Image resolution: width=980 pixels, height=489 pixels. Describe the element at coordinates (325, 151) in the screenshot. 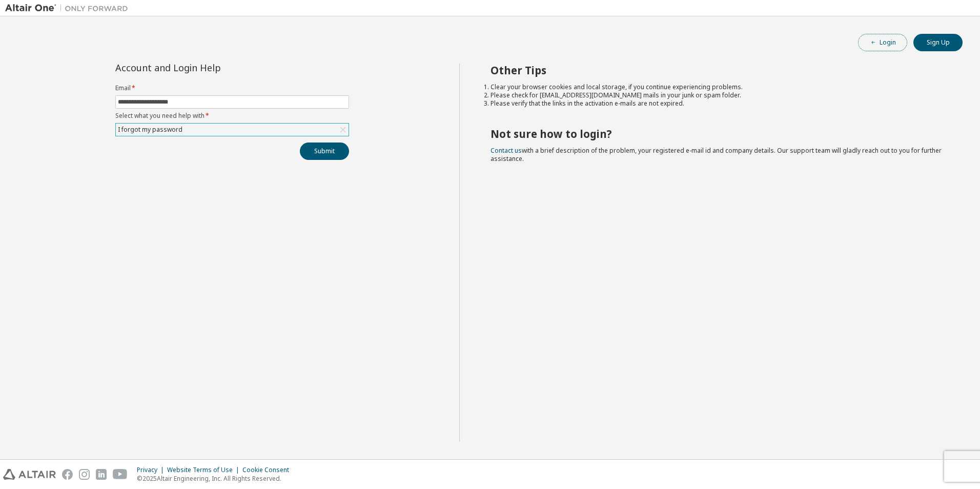

I see `button: Submit` at that location.